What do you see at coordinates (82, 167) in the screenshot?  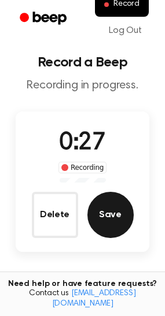 I see `div: Recording` at bounding box center [82, 167].